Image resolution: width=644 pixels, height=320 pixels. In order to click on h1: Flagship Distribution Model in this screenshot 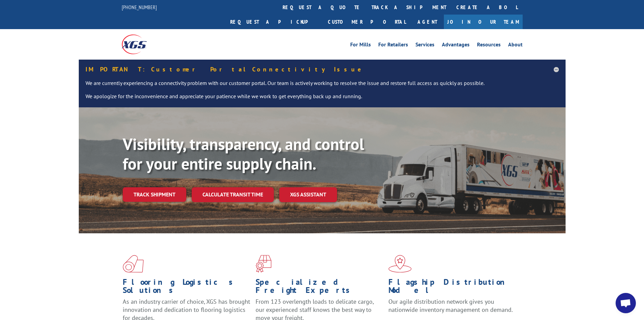, I will do `click(452, 288)`.